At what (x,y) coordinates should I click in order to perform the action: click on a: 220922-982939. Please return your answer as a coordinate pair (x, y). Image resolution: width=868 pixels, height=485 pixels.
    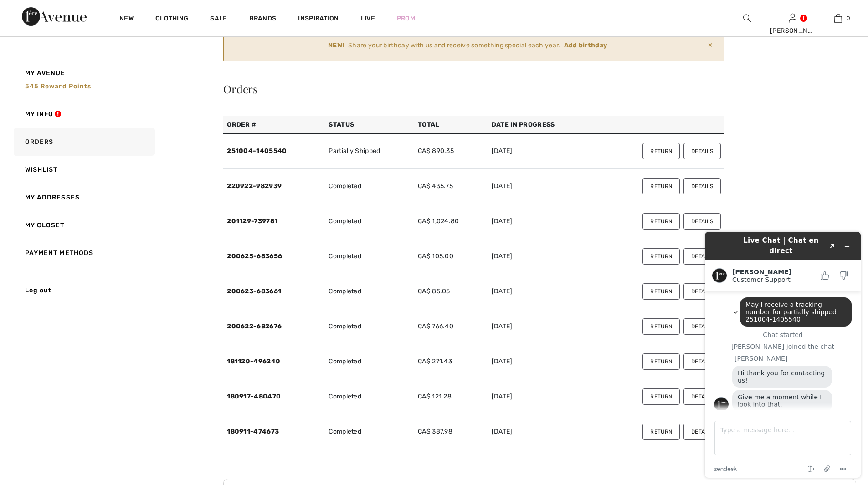
    Looking at the image, I should click on (254, 186).